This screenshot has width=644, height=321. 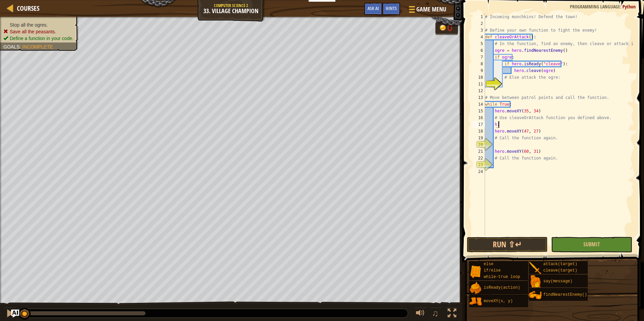 I want to click on div: 1, so click(x=478, y=17).